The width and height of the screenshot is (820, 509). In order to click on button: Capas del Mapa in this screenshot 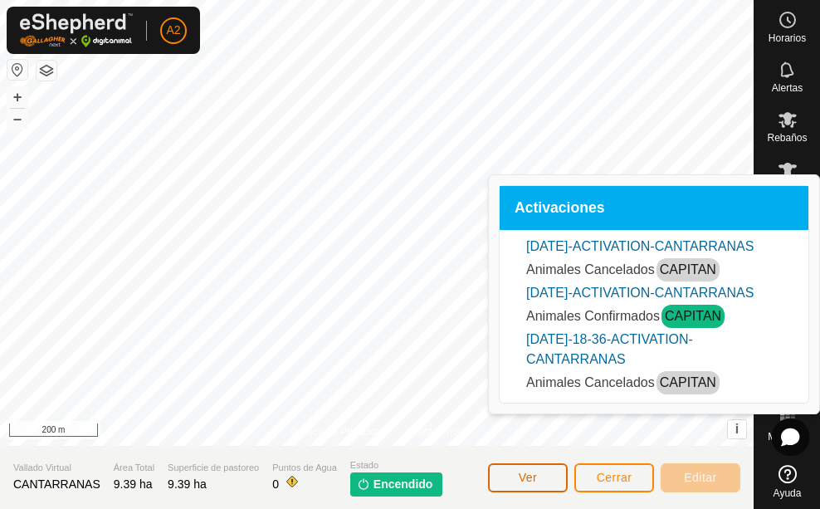, I will do `click(46, 71)`.